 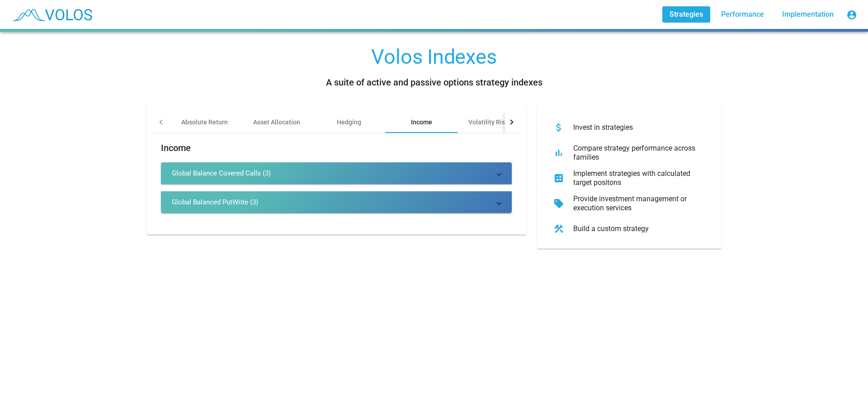 I want to click on mat-icon: attach_money, so click(x=559, y=127).